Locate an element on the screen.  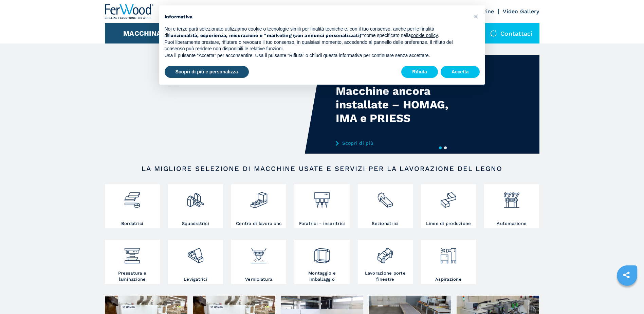
a: Bordatrici is located at coordinates (132, 206).